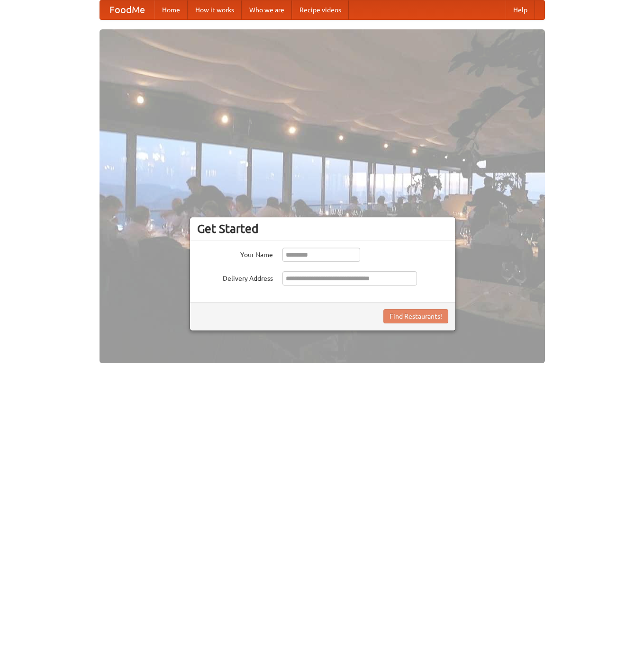  What do you see at coordinates (235, 277) in the screenshot?
I see `label: Delivery Address` at bounding box center [235, 277].